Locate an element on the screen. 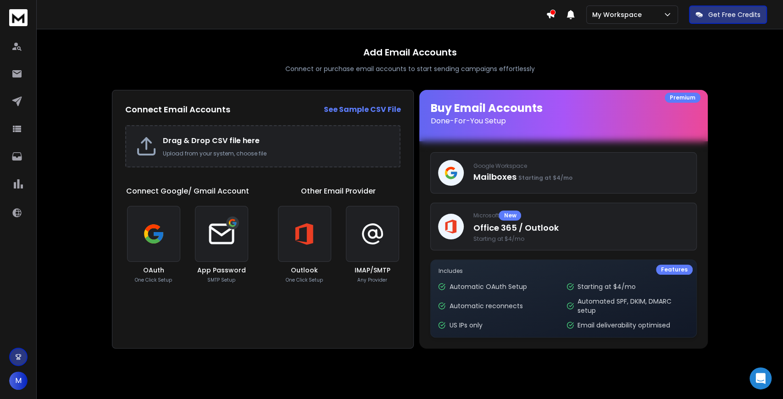 Image resolution: width=783 pixels, height=399 pixels. p: Automated SPF, DKIM, DMARC setup is located at coordinates (633, 306).